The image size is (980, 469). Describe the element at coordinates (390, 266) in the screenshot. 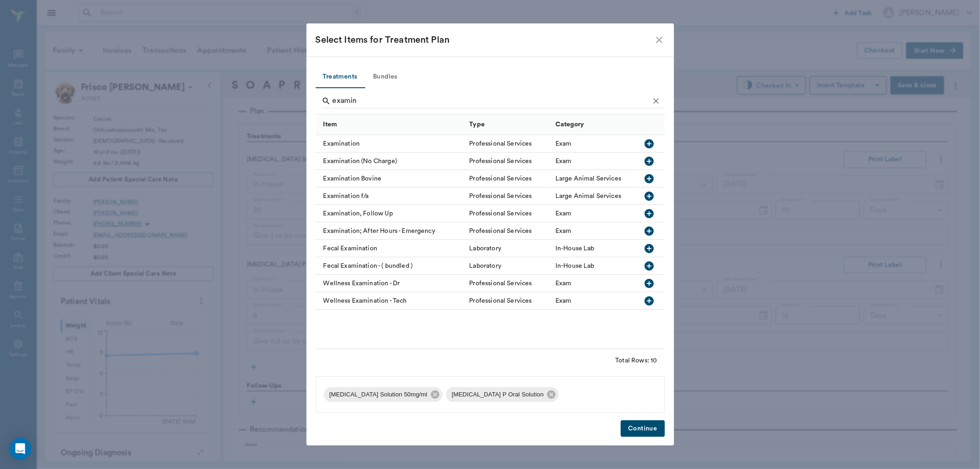

I see `div: Fecal Examination - ( bundled )` at that location.